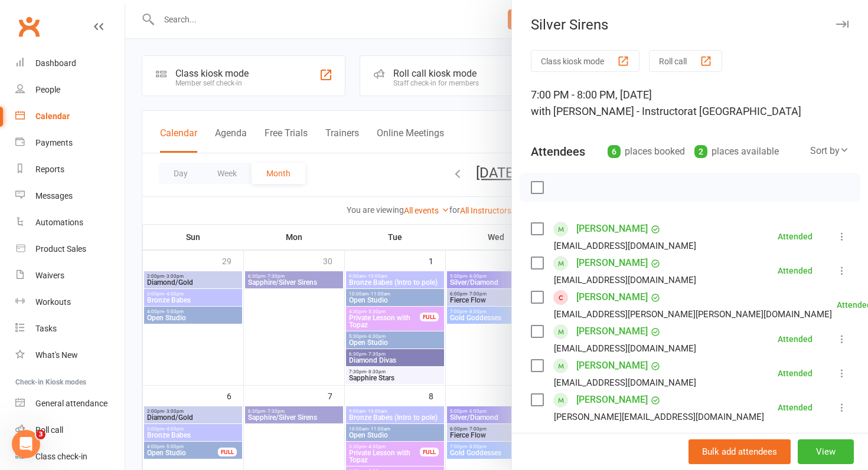  I want to click on a: Messages, so click(69, 196).